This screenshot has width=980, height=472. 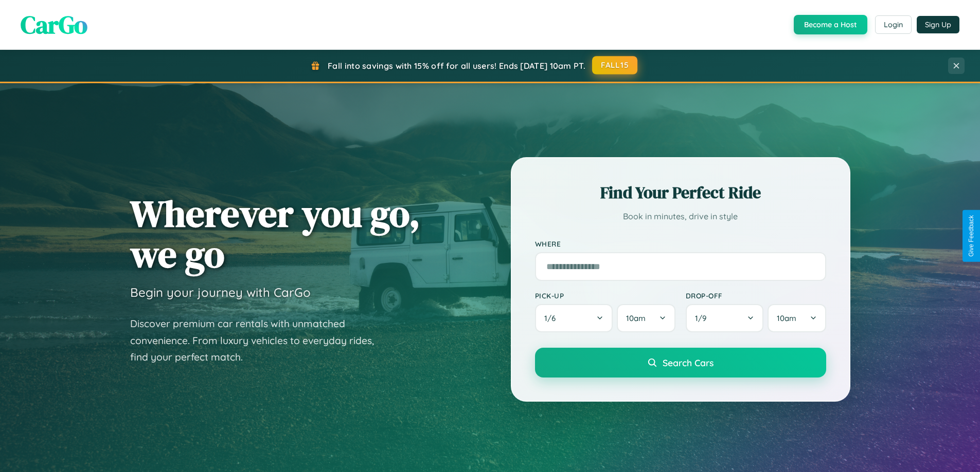 What do you see at coordinates (615, 65) in the screenshot?
I see `button: FALL15` at bounding box center [615, 65].